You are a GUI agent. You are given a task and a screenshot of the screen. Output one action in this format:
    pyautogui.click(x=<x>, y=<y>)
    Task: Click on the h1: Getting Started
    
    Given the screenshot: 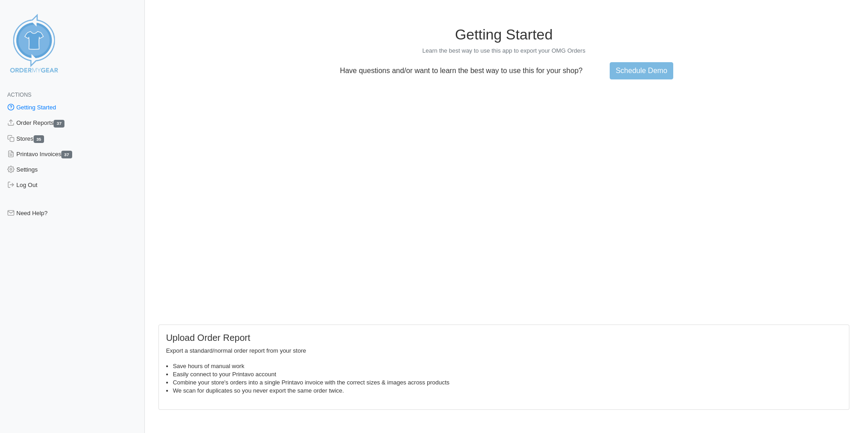 What is the action you would take?
    pyautogui.click(x=504, y=35)
    